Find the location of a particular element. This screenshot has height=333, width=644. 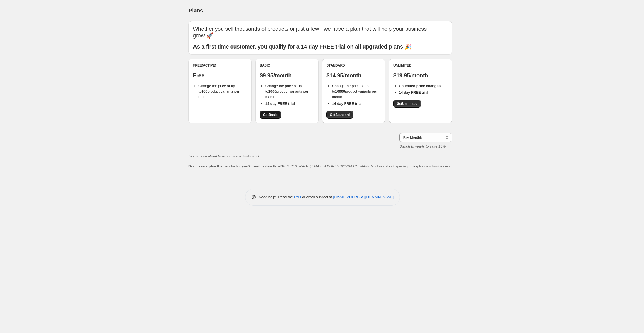

a: Learn more about how our usage limits work is located at coordinates (224, 156).